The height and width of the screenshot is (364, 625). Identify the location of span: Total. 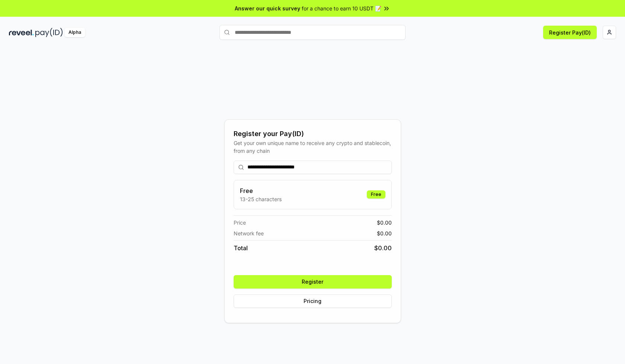
(241, 248).